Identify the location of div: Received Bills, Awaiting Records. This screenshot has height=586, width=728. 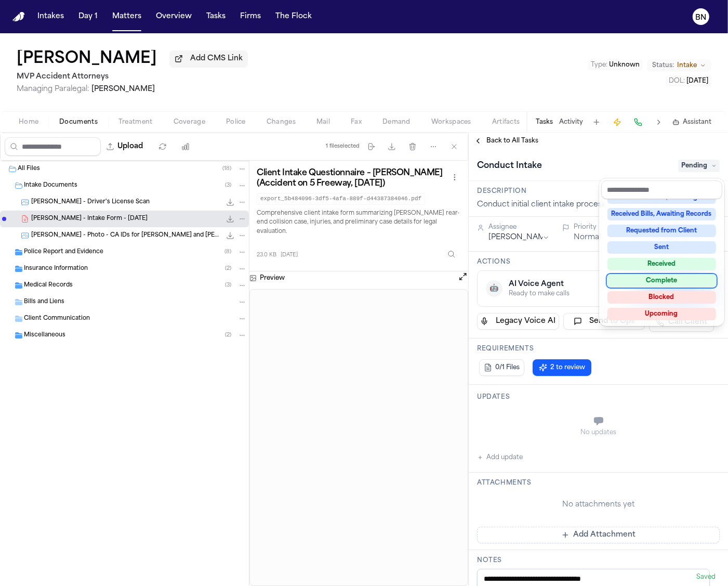
(662, 214).